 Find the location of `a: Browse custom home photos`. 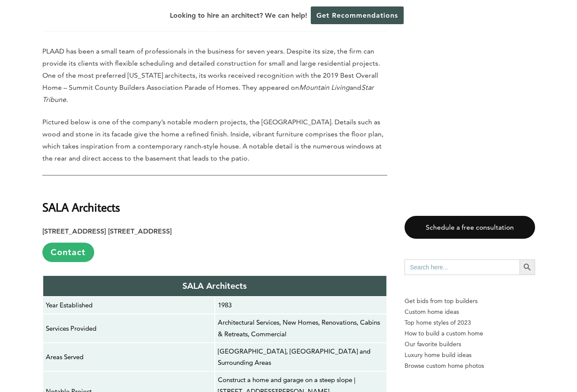

a: Browse custom home photos is located at coordinates (470, 366).